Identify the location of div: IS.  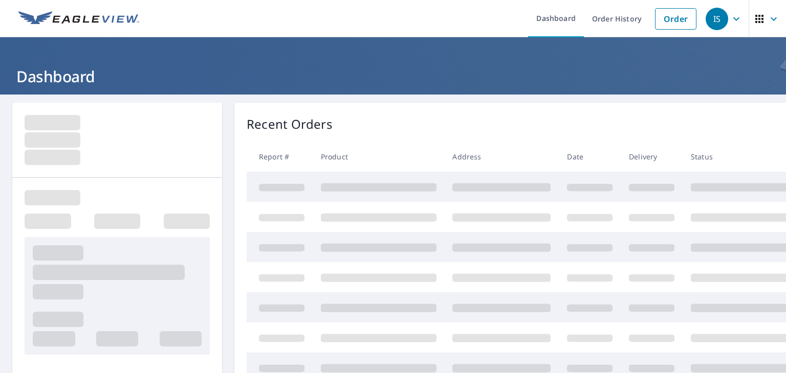
(717, 19).